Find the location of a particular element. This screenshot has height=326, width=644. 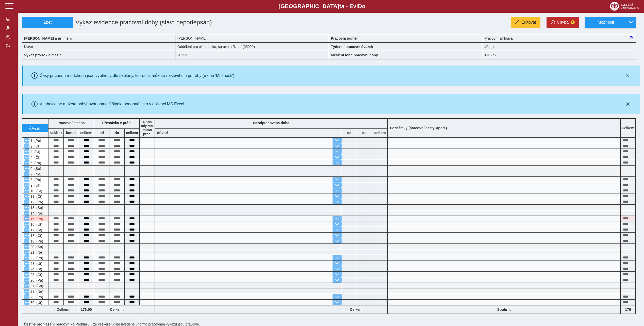

span: t is located at coordinates (340, 6).